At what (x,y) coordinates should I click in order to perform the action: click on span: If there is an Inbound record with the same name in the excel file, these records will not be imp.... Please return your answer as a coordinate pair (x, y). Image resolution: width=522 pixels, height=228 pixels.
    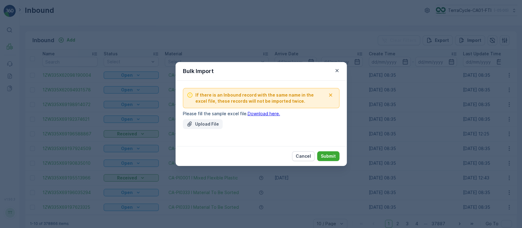
    Looking at the image, I should click on (261, 98).